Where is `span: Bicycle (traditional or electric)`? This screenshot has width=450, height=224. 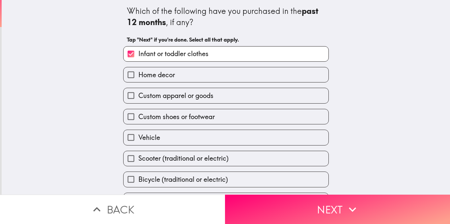
span: Bicycle (traditional or electric) is located at coordinates (183, 179).